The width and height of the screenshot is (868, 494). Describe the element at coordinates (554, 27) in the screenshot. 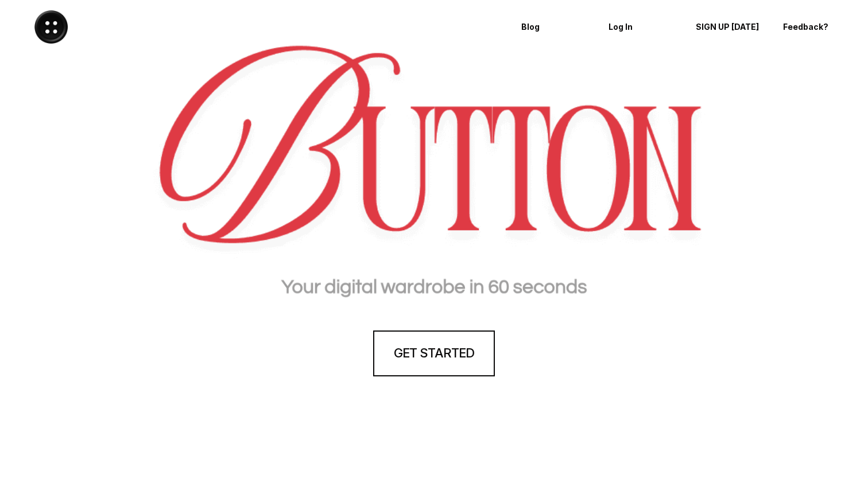

I see `p: Blog` at that location.